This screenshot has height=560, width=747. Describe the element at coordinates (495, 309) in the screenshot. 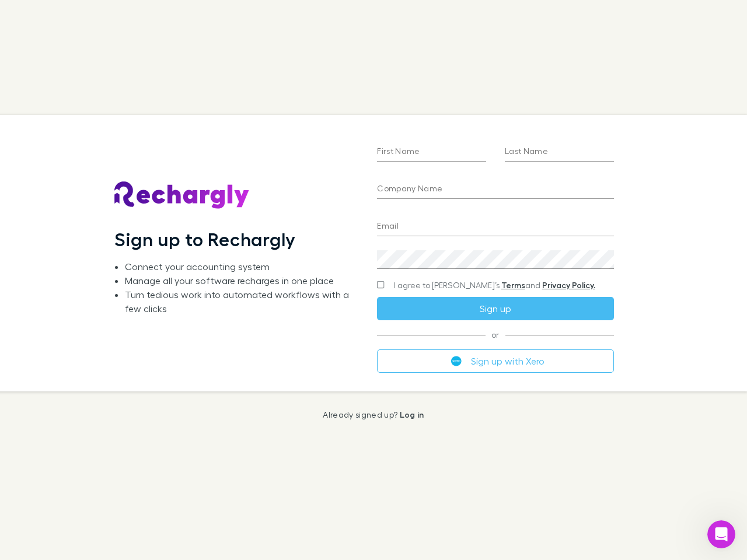

I see `button: Sign up` at that location.